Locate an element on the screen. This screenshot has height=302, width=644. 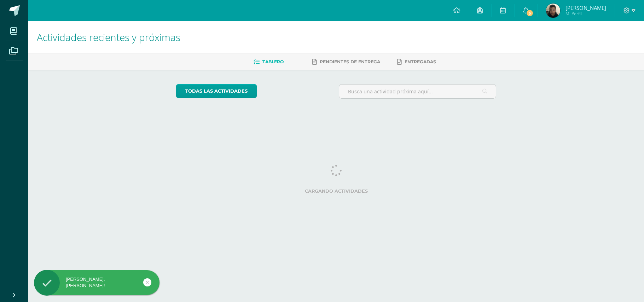
a: todas las Actividades is located at coordinates (216, 91).